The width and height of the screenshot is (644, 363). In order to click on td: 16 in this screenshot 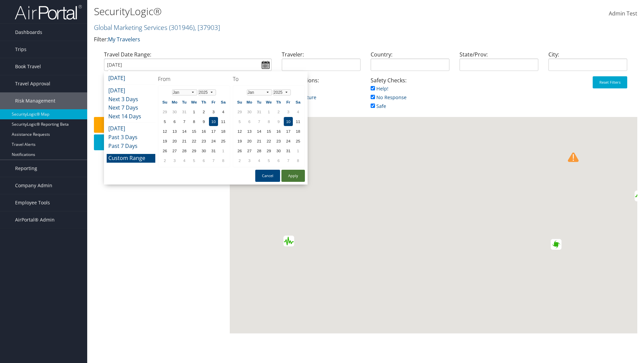, I will do `click(203, 131)`.